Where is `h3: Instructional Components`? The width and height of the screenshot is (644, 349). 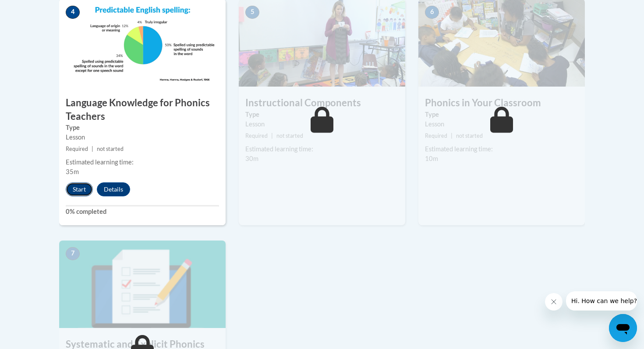
h3: Instructional Components is located at coordinates (322, 103).